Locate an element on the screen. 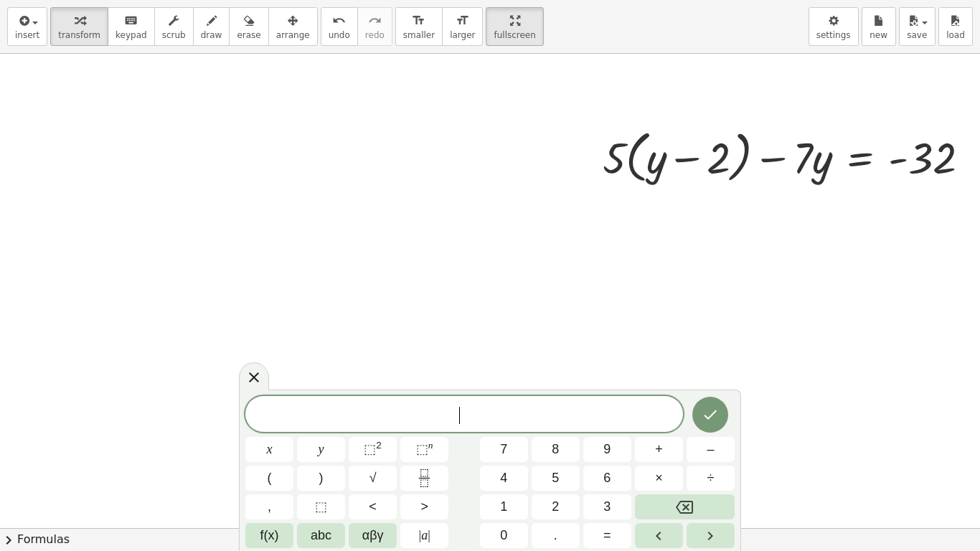 The image size is (980, 551). button: Right arrow is located at coordinates (711, 535).